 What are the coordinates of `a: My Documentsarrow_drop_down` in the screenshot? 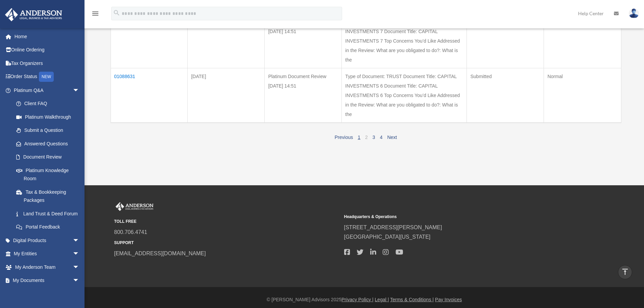 It's located at (47, 281).